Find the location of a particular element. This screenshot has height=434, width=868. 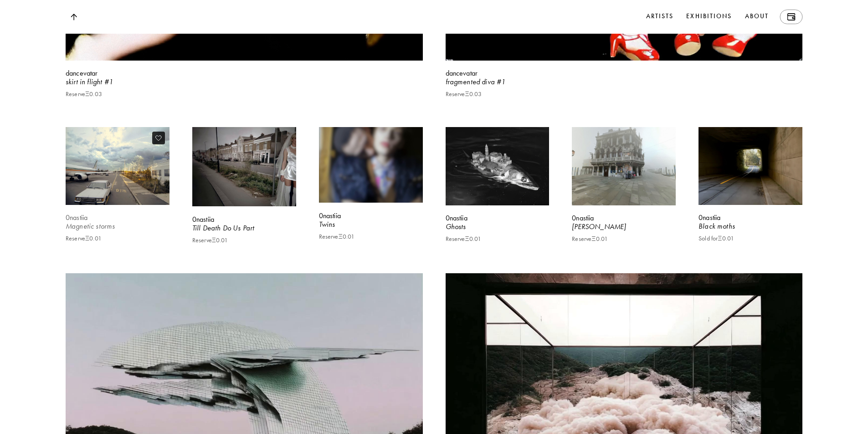

img: Wallet icon is located at coordinates (791, 17).